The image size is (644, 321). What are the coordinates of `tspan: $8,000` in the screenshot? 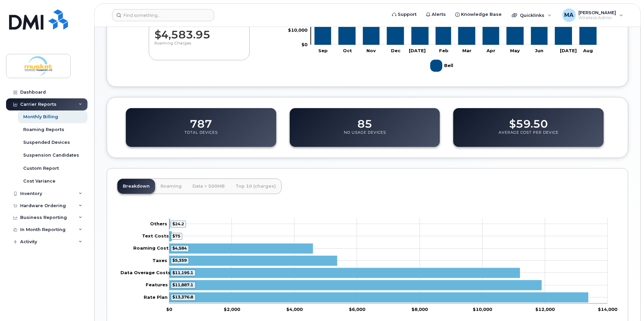 It's located at (420, 309).